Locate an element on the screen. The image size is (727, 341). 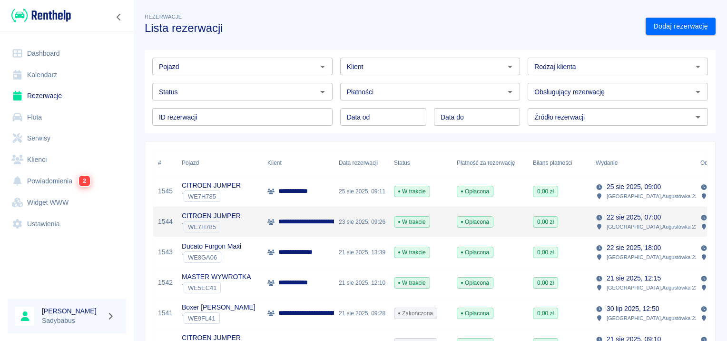
a: Widget WWW is located at coordinates (67, 202).